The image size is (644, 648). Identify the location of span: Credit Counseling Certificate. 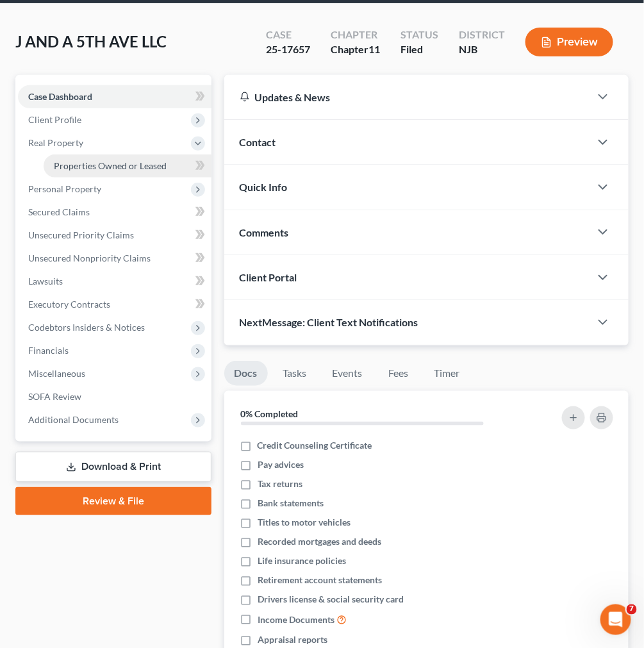
(315, 446).